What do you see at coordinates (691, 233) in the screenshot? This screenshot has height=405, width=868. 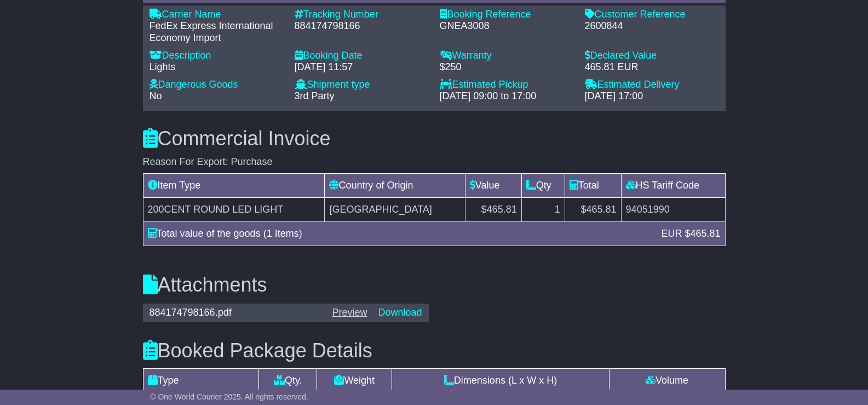 I see `div: EUR $465.81` at bounding box center [691, 233].